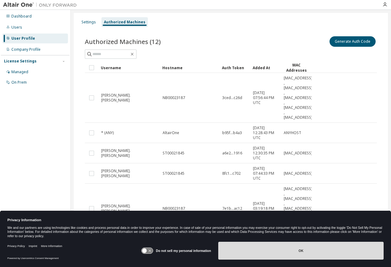  Describe the element at coordinates (22, 16) in the screenshot. I see `div: Dashboard` at that location.